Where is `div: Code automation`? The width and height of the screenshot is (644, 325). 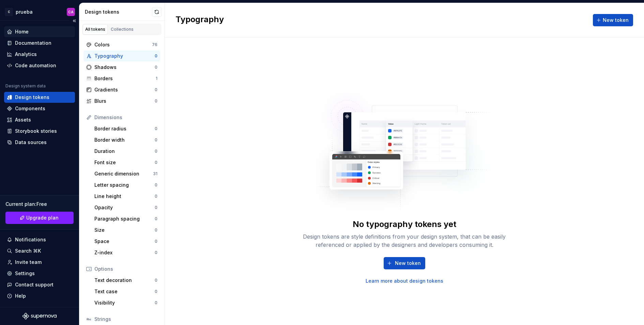
div: Code automation is located at coordinates (35, 65).